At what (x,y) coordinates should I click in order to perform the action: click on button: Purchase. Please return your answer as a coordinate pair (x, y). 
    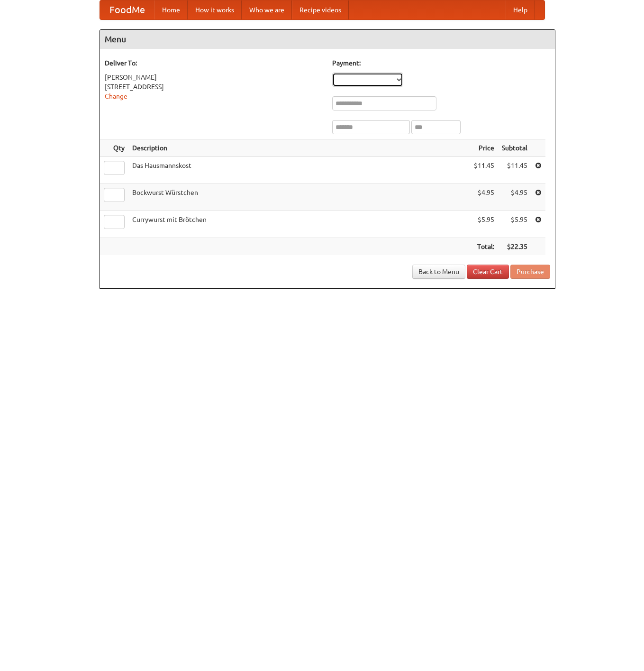
    Looking at the image, I should click on (530, 272).